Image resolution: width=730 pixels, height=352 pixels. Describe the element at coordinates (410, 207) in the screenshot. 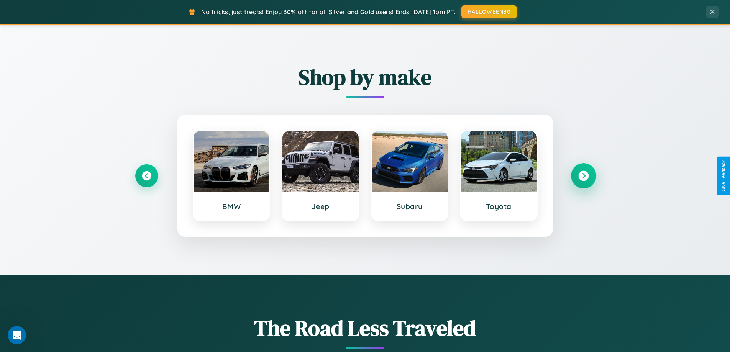

I see `h3: Subaru` at that location.